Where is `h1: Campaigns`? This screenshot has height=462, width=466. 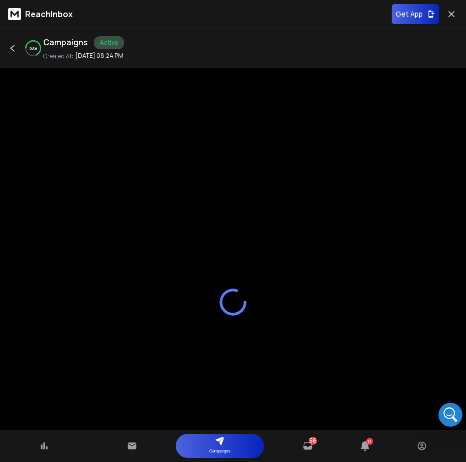
h1: Campaigns is located at coordinates (65, 43).